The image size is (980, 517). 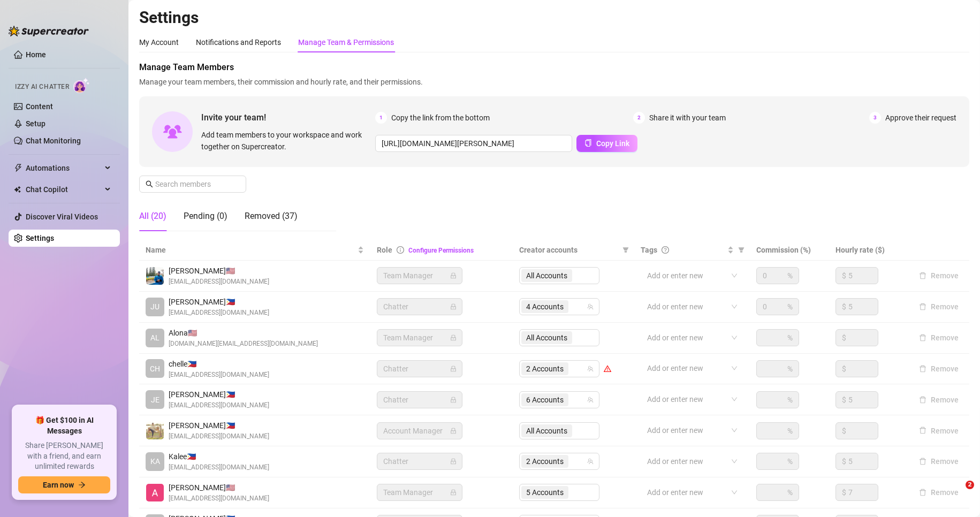 I want to click on span: Invite your team!, so click(x=288, y=117).